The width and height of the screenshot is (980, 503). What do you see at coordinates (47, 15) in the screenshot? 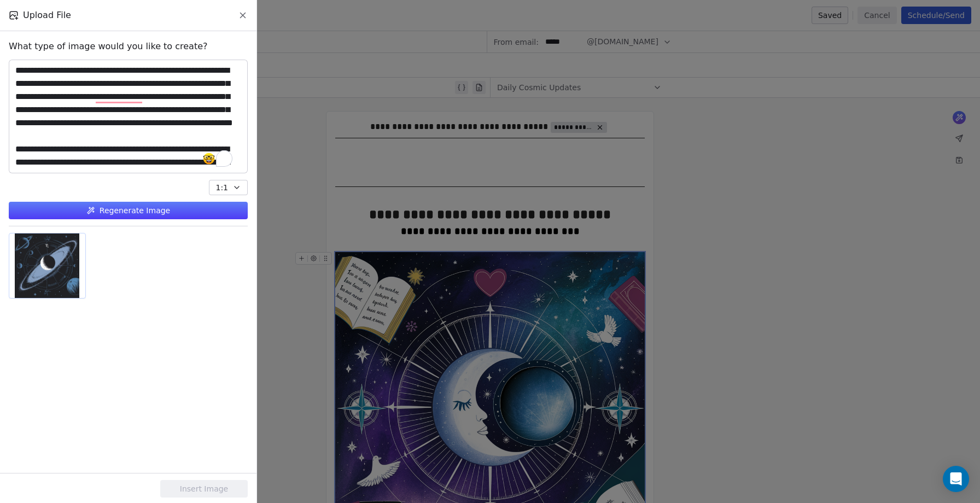
I see `span: Upload File` at bounding box center [47, 15].